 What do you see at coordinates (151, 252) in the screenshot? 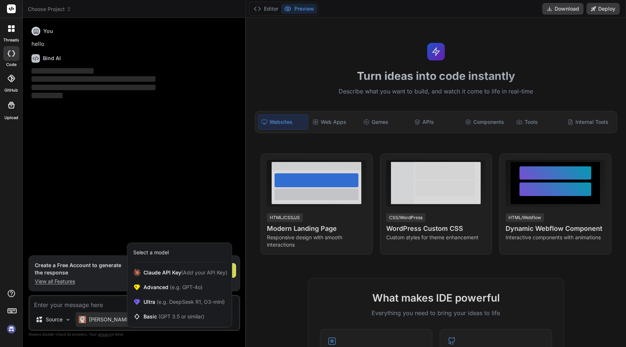
I see `div: Select a model` at bounding box center [151, 252].